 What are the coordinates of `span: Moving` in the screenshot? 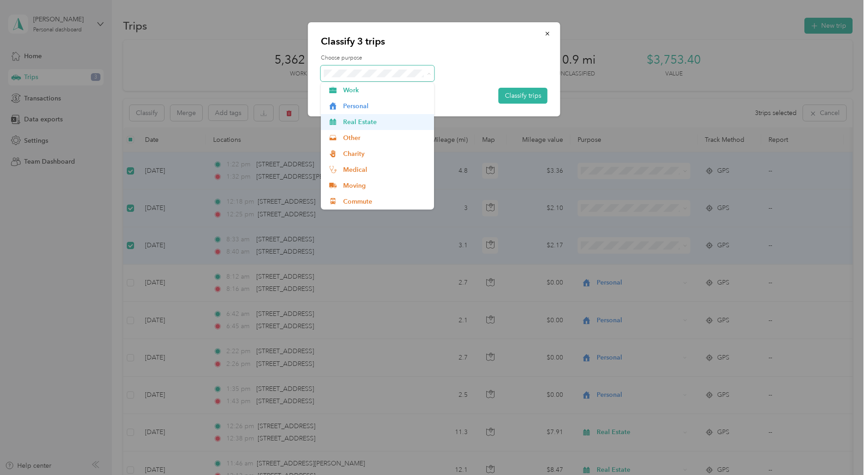 It's located at (385, 186).